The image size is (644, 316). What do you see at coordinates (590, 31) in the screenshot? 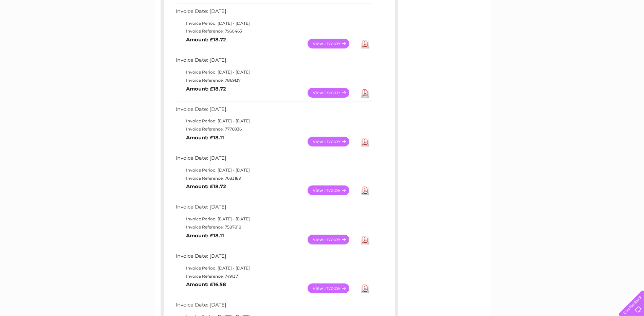
I see `a: Blog` at bounding box center [590, 31].